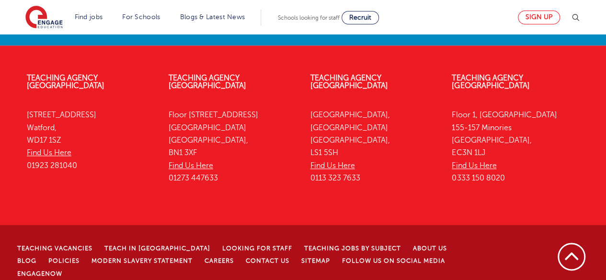 The image size is (606, 280). Describe the element at coordinates (64, 261) in the screenshot. I see `a: Policies` at that location.